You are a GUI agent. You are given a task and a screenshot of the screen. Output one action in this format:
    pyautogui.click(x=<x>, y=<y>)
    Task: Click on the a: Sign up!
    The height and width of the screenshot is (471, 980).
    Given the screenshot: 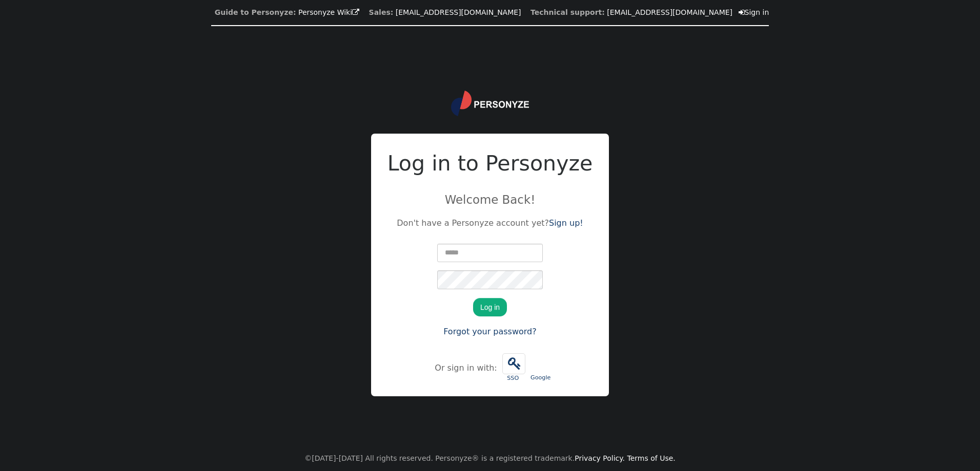 What is the action you would take?
    pyautogui.click(x=566, y=223)
    